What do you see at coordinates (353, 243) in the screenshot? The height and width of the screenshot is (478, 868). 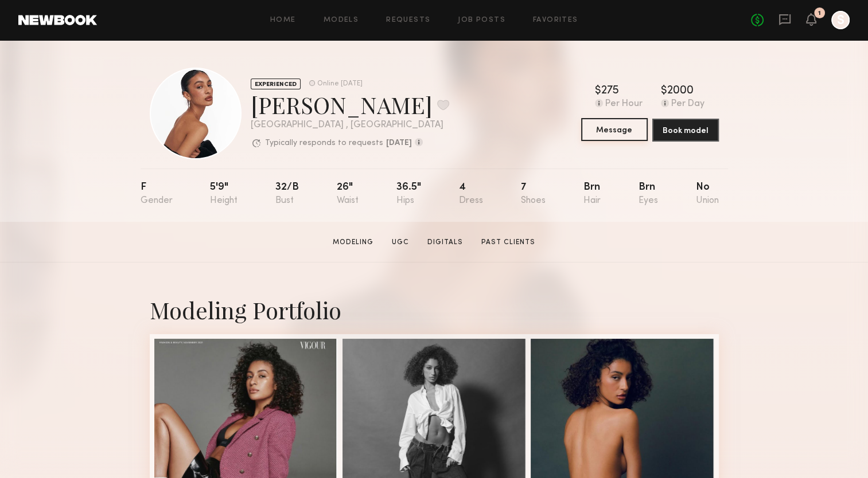 I see `a: Modeling` at bounding box center [353, 243].